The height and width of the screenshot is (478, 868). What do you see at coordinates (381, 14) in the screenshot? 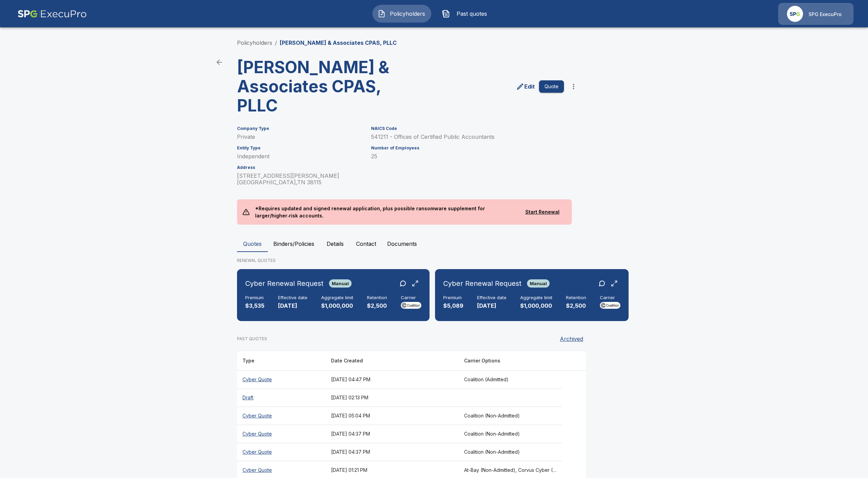
I see `img: Policyholders Icon` at bounding box center [381, 14].